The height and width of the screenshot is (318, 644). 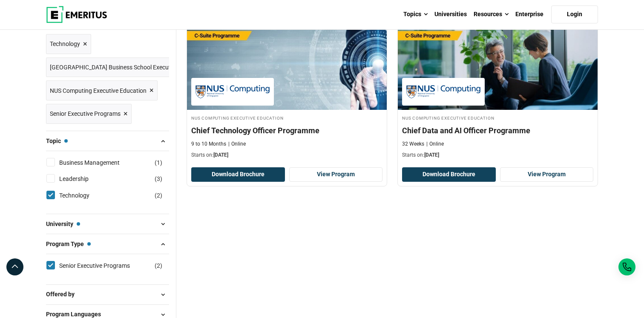 What do you see at coordinates (498, 67) in the screenshot?
I see `img: Chief Data and AI Officer Programme | Online Technology Course` at bounding box center [498, 67].